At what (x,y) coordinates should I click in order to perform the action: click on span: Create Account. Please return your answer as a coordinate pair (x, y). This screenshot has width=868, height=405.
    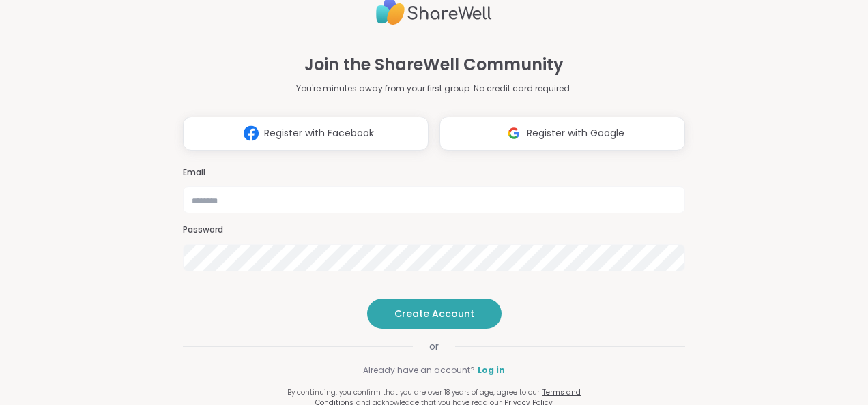
    Looking at the image, I should click on (434, 314).